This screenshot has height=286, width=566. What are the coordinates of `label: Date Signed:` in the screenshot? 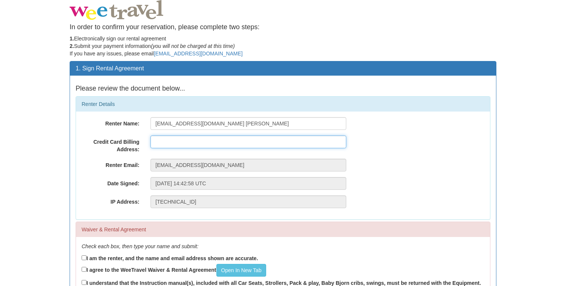 It's located at (110, 182).